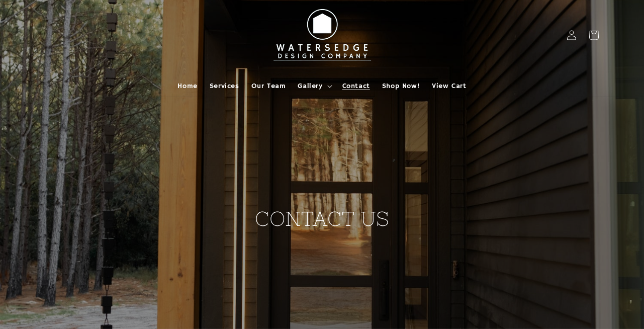 The image size is (644, 329). I want to click on span: View Cart, so click(448, 86).